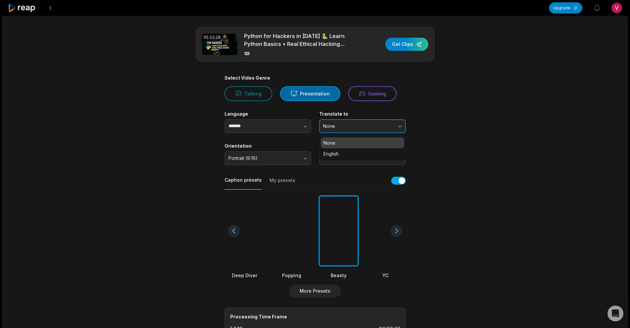  Describe the element at coordinates (292, 276) in the screenshot. I see `div: Popping` at that location.